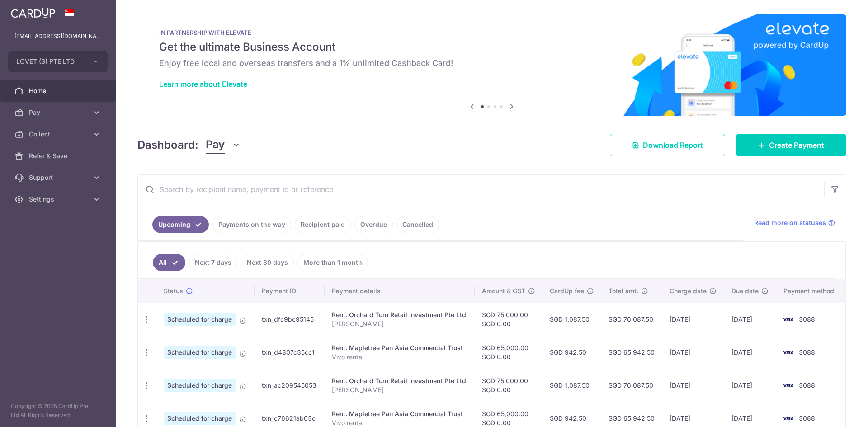  What do you see at coordinates (418, 224) in the screenshot?
I see `a: Cancelled` at bounding box center [418, 224].